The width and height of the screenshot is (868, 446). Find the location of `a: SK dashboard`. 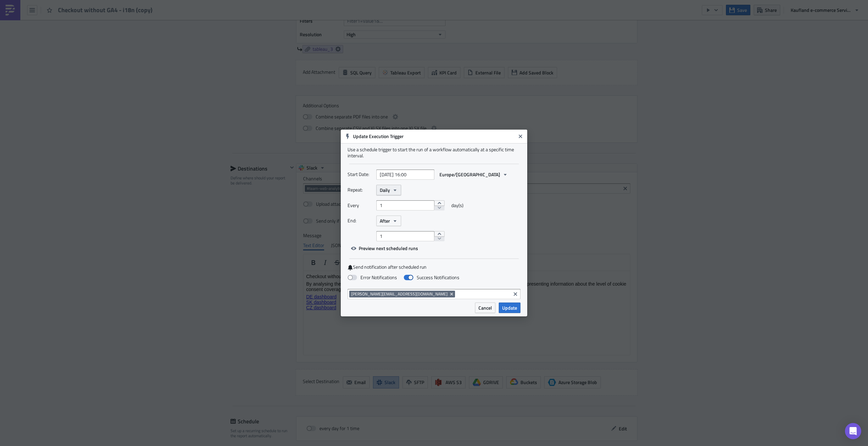

a: SK dashboard is located at coordinates (18, 31).